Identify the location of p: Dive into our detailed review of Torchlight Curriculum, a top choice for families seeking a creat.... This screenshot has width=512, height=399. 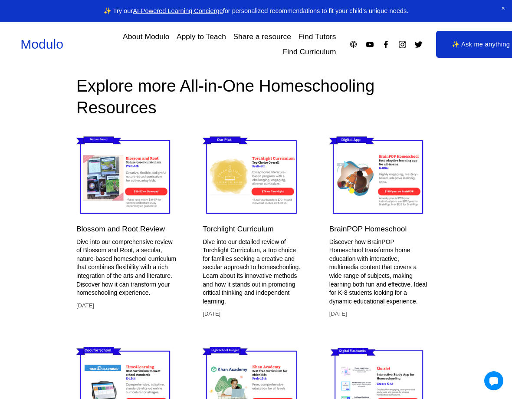
(252, 271).